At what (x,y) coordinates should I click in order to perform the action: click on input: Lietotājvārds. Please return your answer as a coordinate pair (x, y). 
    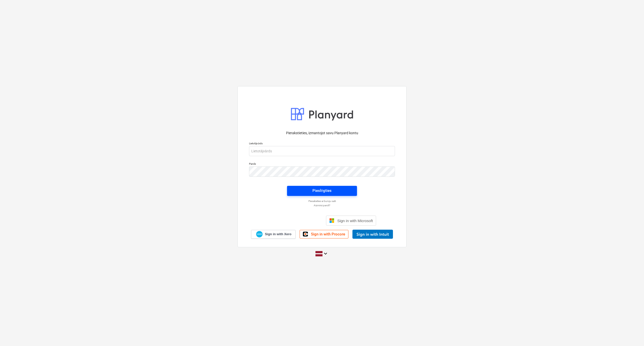
    Looking at the image, I should click on (322, 151).